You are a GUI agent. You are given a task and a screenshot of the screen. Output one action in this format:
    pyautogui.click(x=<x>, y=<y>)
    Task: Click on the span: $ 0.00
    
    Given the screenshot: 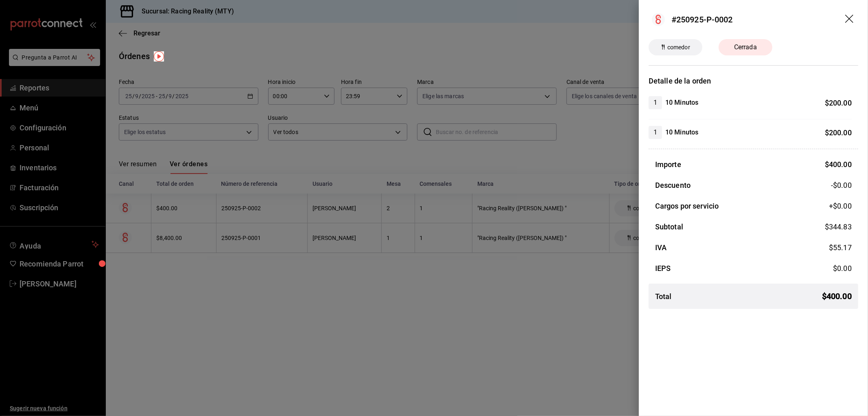 What is the action you would take?
    pyautogui.click(x=842, y=268)
    